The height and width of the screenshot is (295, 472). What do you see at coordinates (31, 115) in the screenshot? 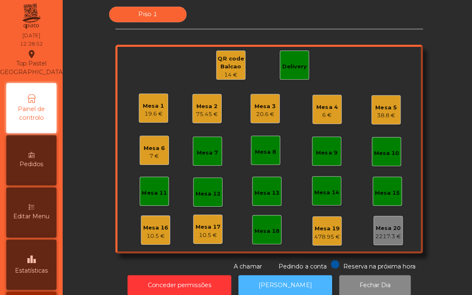
I see `span: Painel de controlo` at bounding box center [31, 115].